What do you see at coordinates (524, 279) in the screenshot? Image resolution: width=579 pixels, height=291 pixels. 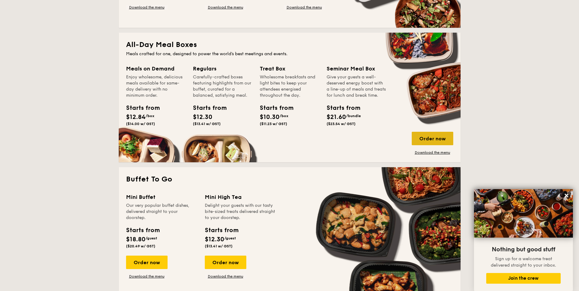 I see `button: Join the crew` at bounding box center [524, 279].